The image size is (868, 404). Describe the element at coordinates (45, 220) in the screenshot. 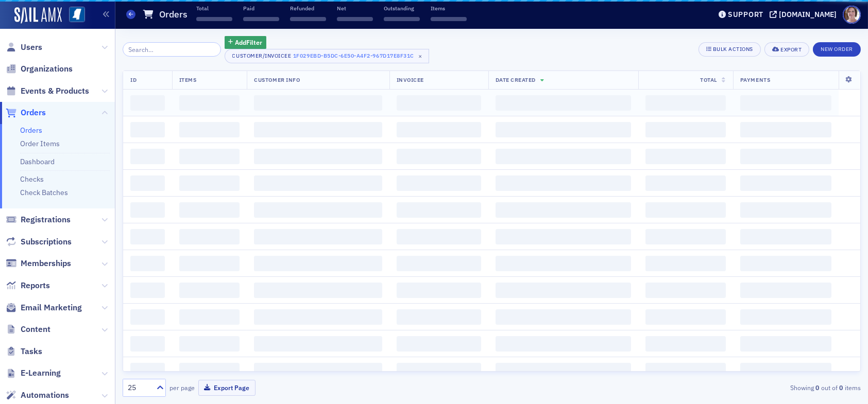

I see `span: Registrations` at that location.